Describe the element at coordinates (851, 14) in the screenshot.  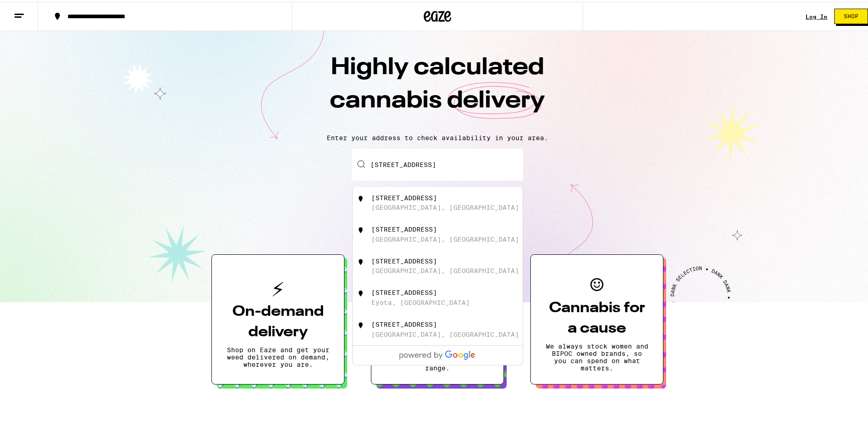
I see `button: Shop` at that location.